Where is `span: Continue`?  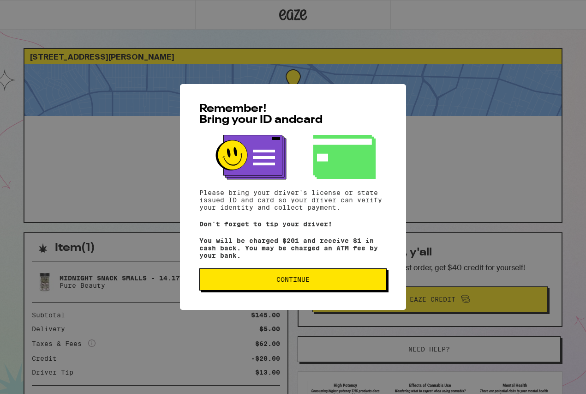 span: Continue is located at coordinates (293, 279).